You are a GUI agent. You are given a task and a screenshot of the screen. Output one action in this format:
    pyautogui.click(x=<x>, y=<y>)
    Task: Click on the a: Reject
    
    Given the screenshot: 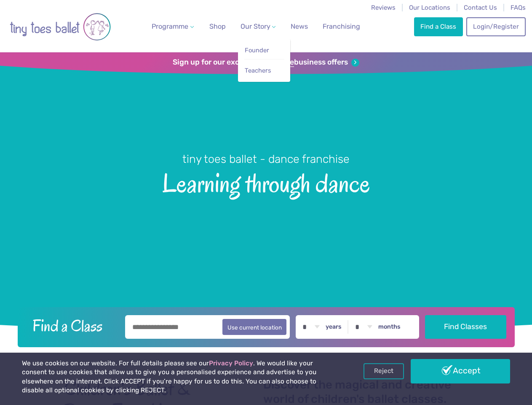 What is the action you would take?
    pyautogui.click(x=384, y=371)
    